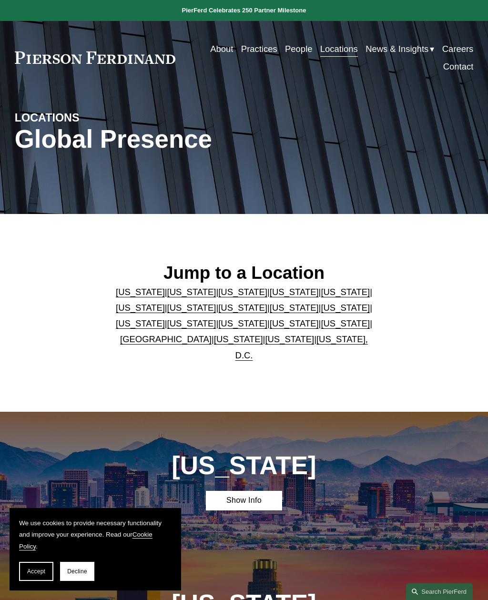  I want to click on a: Search this site, so click(439, 591).